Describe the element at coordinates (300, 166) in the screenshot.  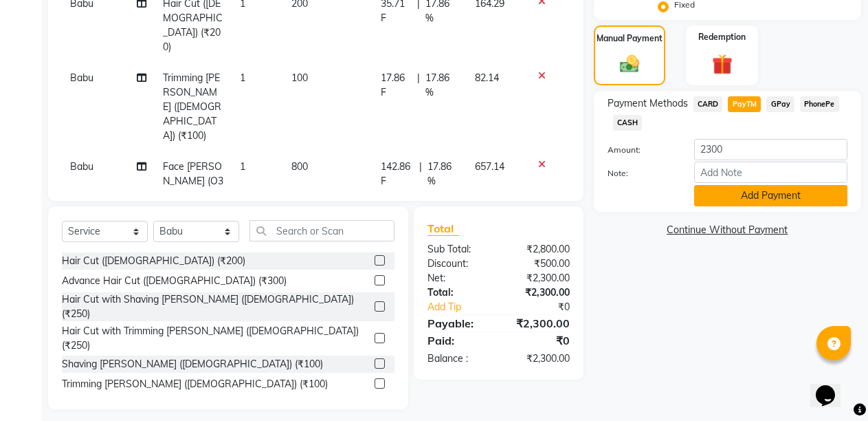
I see `span: 800` at that location.